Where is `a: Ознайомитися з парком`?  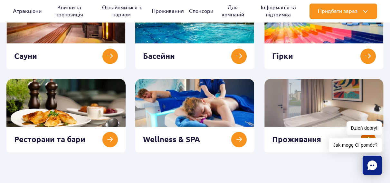
a: Ознайомитися з парком is located at coordinates (121, 11).